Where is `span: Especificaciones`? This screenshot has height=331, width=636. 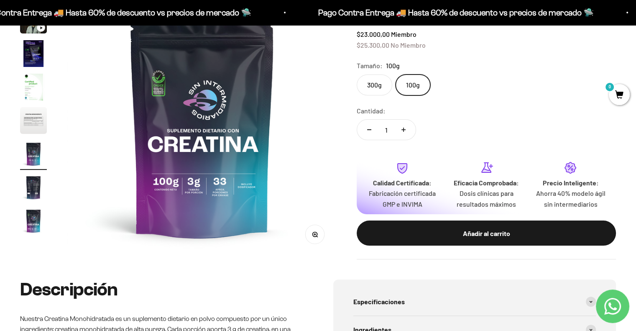 span: Especificaciones is located at coordinates (379, 301).